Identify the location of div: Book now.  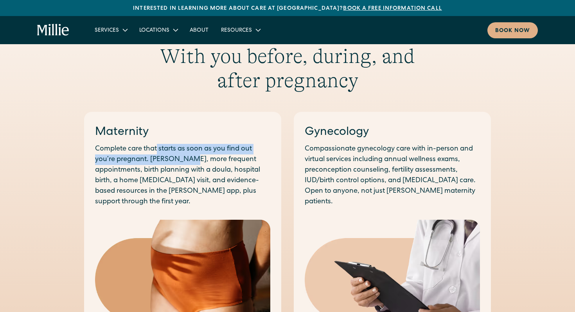
(513, 31).